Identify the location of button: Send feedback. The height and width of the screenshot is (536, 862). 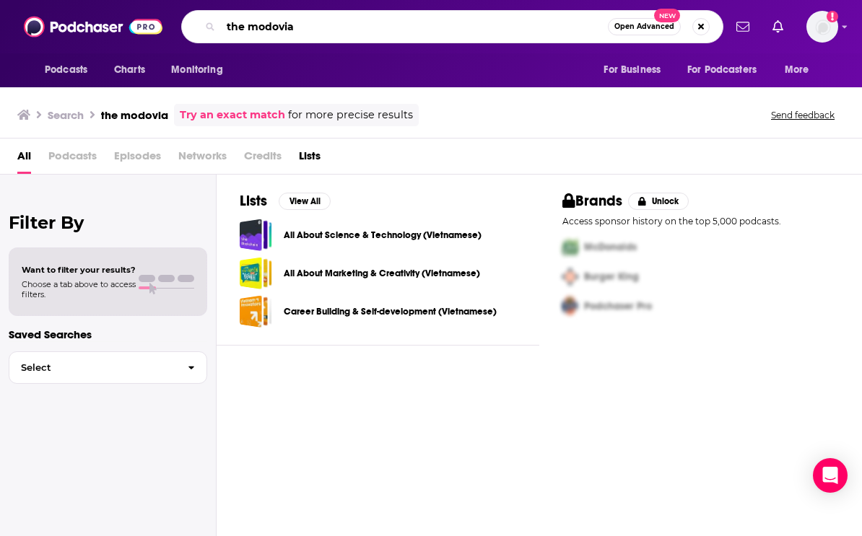
(803, 115).